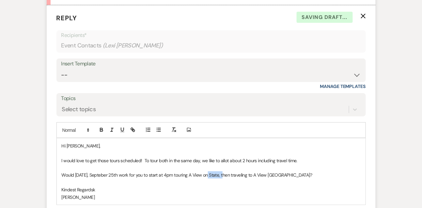 This screenshot has height=208, width=422. Describe the element at coordinates (325, 17) in the screenshot. I see `span: Saving draft...` at that location.